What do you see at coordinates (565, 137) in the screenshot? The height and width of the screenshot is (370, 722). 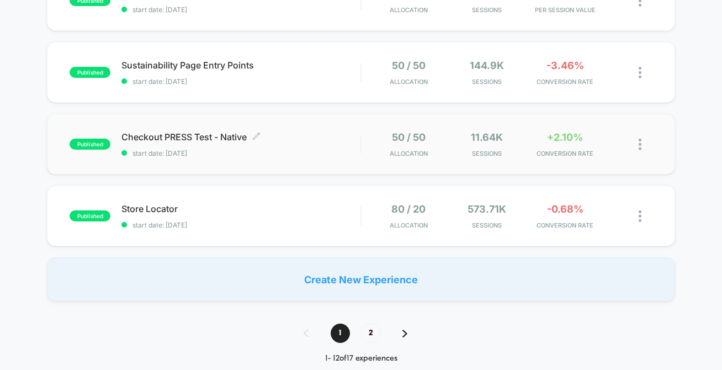 I see `span: +2.10%` at bounding box center [565, 137].